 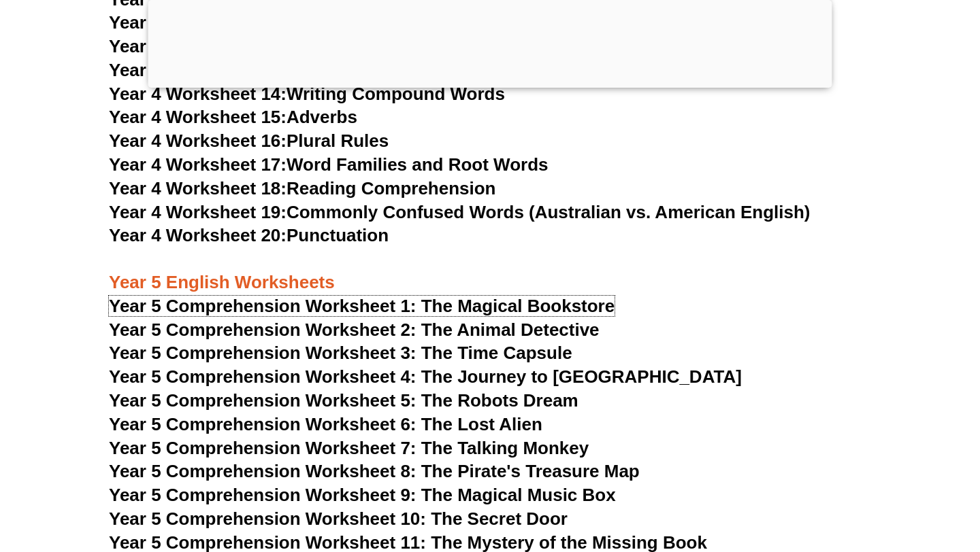 I want to click on a: Year 5 Comprehension Worksheet 9: The Magical Music Box, so click(x=362, y=495).